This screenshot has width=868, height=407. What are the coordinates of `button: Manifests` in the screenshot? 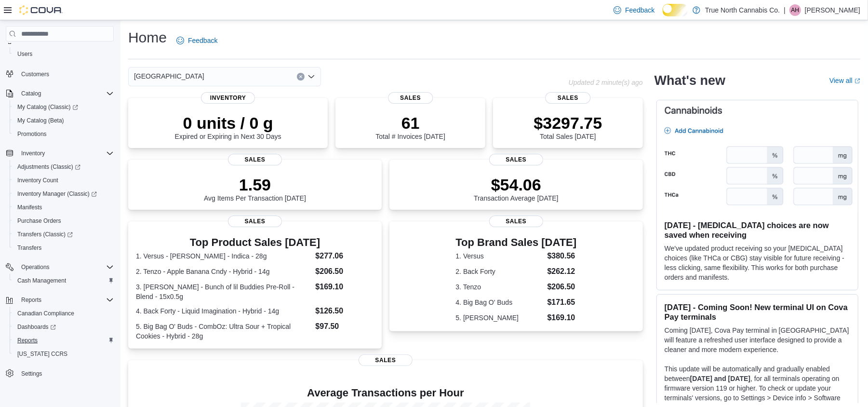 It's located at (64, 207).